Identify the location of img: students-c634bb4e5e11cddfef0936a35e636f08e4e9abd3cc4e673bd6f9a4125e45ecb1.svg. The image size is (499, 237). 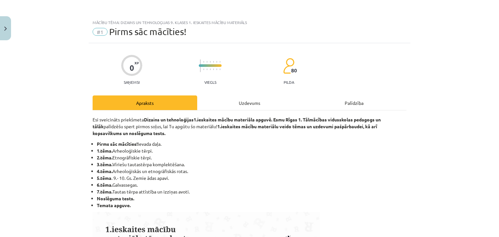
(289, 66).